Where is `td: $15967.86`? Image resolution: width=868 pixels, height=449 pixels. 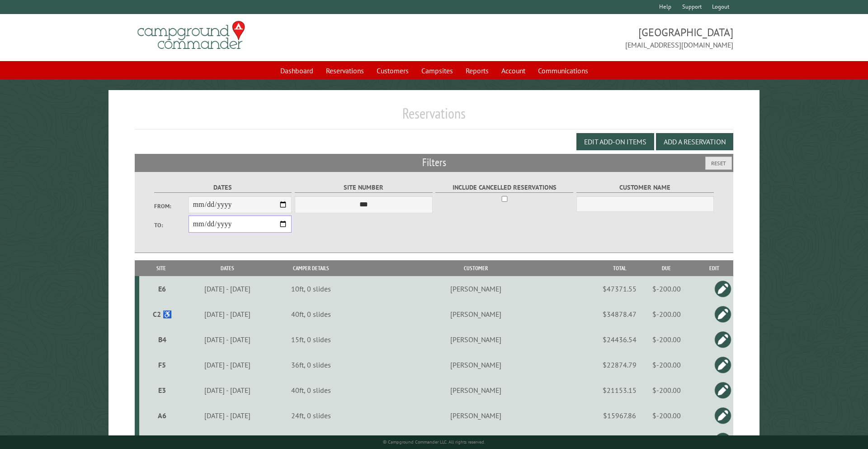 td: $15967.86 is located at coordinates (620, 415).